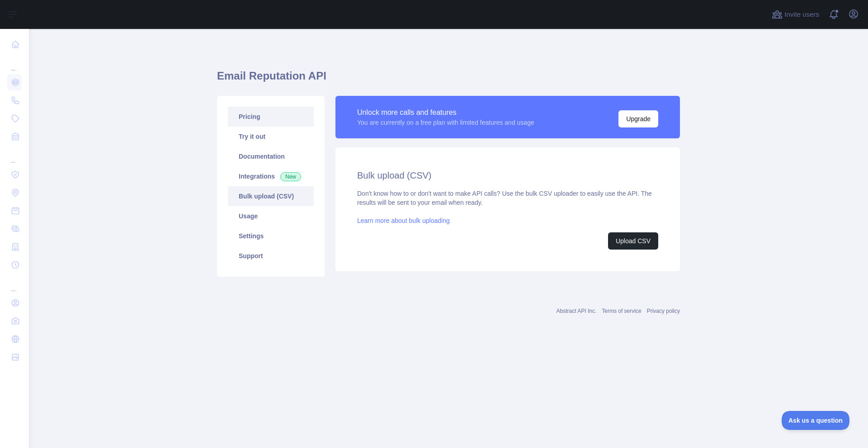 The image size is (868, 448). What do you see at coordinates (663, 311) in the screenshot?
I see `a: Privacy policy` at bounding box center [663, 311].